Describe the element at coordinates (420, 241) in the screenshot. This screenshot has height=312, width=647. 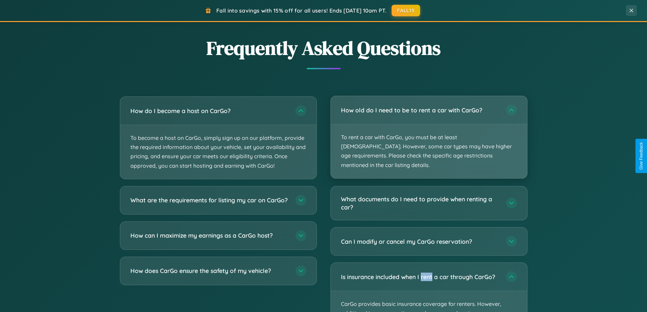
I see `h3: Can I modify or cancel my CarGo reservation?` at that location.